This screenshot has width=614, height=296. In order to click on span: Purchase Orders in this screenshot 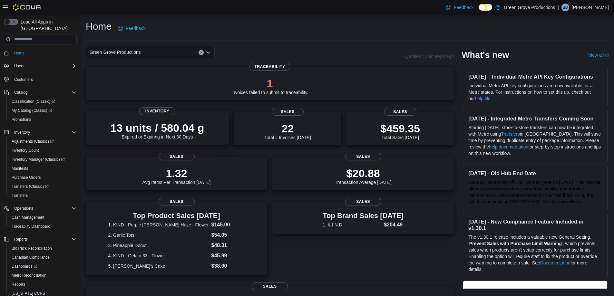, I will do `click(26, 178)`.